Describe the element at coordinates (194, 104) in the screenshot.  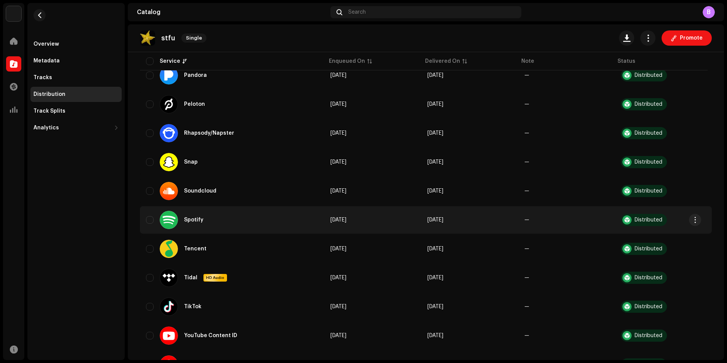
I see `div: Peloton` at that location.